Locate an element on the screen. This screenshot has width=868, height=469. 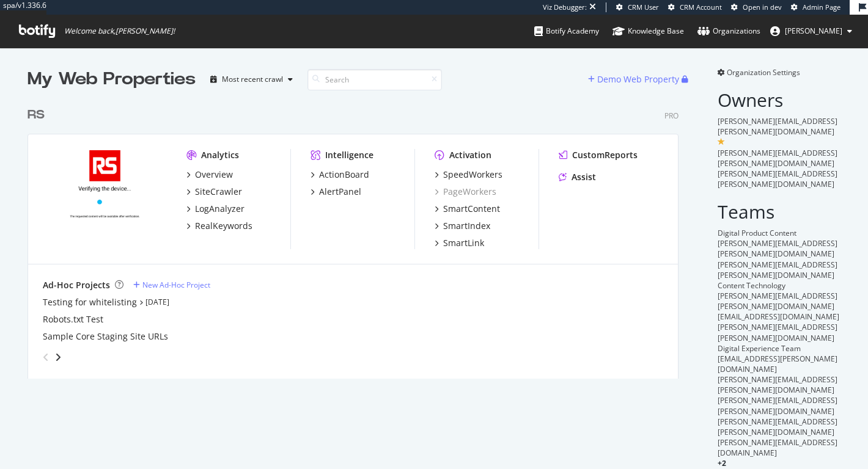
div: Activation is located at coordinates (470, 155).